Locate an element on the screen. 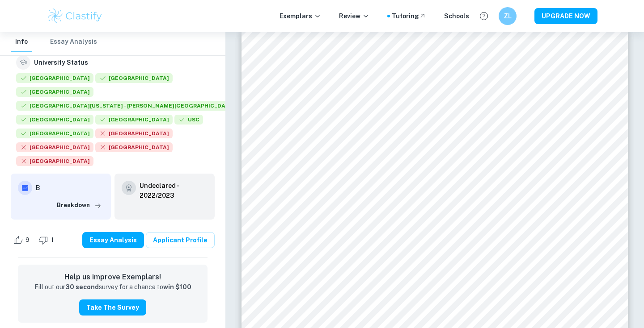 The height and width of the screenshot is (328, 644). button: Help and Feedback is located at coordinates (484, 16).